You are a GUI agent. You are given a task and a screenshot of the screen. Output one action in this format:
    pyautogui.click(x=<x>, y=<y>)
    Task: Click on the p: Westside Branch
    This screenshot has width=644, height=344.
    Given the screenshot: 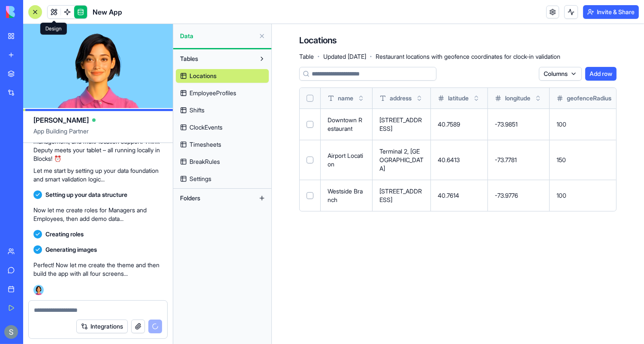 What is the action you would take?
    pyautogui.click(x=347, y=196)
    